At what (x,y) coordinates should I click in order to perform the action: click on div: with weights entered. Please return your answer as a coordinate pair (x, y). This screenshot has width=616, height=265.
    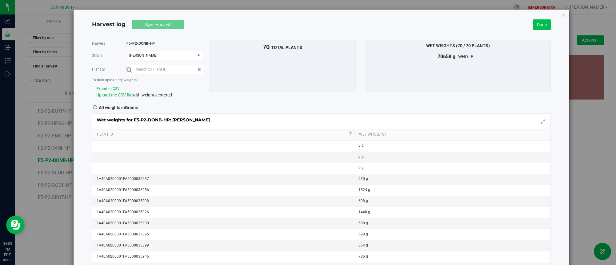
    Looking at the image, I should click on (150, 95).